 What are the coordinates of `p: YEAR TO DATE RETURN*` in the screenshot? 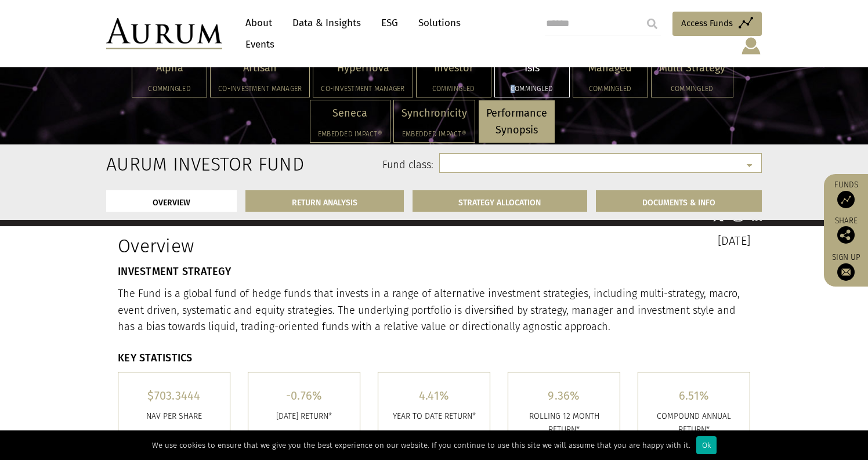 It's located at (434, 417).